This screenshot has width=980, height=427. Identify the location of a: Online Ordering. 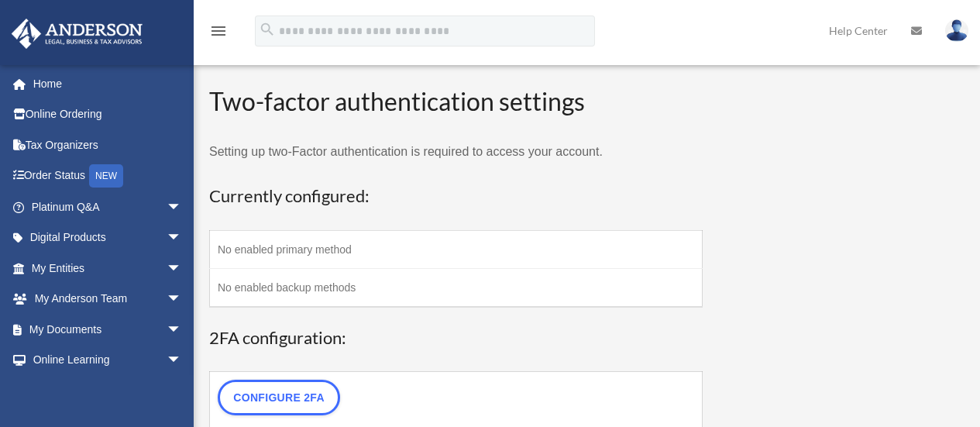
(108, 115).